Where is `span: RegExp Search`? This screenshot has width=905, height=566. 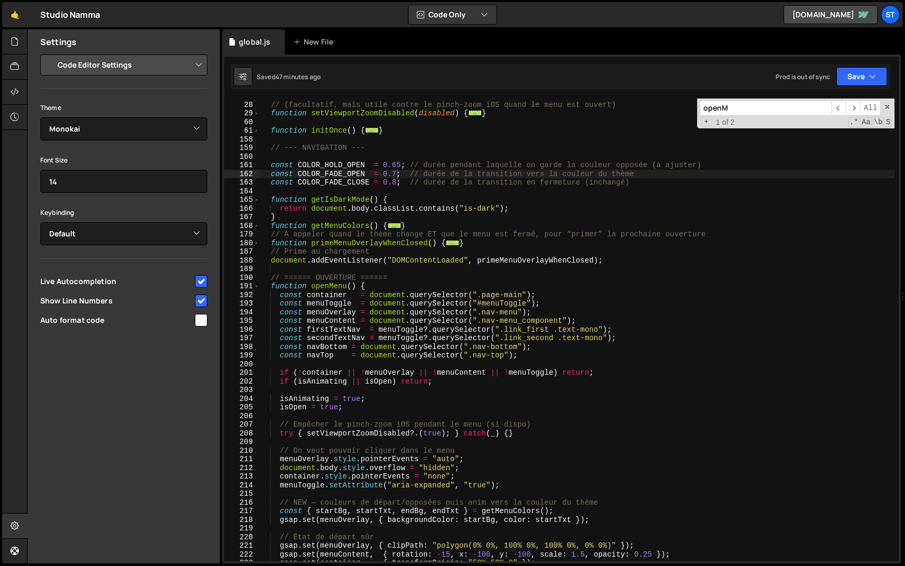 span: RegExp Search is located at coordinates (854, 122).